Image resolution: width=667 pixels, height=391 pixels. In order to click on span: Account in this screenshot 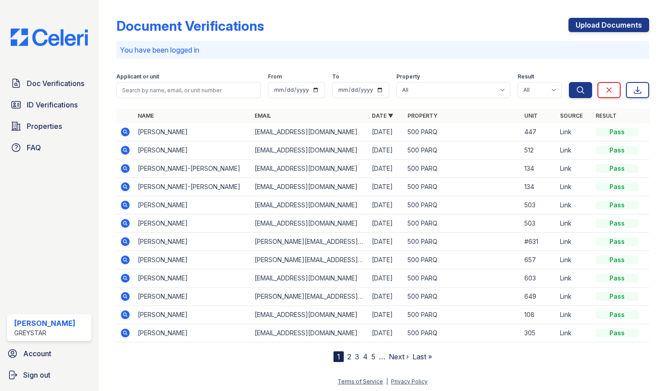, I will do `click(37, 353)`.